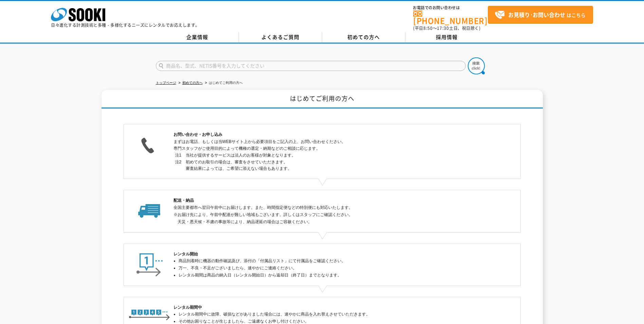 This screenshot has width=644, height=324. I want to click on p: まずはお電話、もしくは当WEBサイト上から必要項目をご記入の上、お問い合わせください。 専門スタッフがご使用目的によって機種の選定・納期などのご相談に応じます。, so click(322, 146).